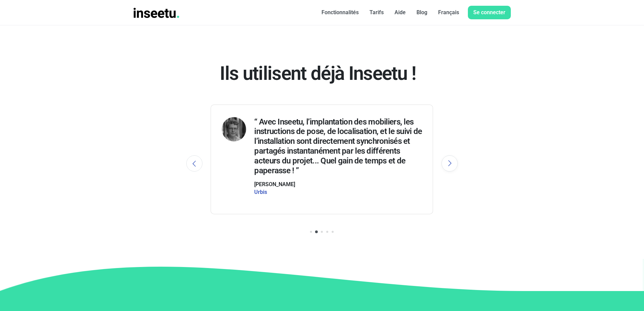 The width and height of the screenshot is (644, 311). I want to click on font: Se connecter, so click(490, 13).